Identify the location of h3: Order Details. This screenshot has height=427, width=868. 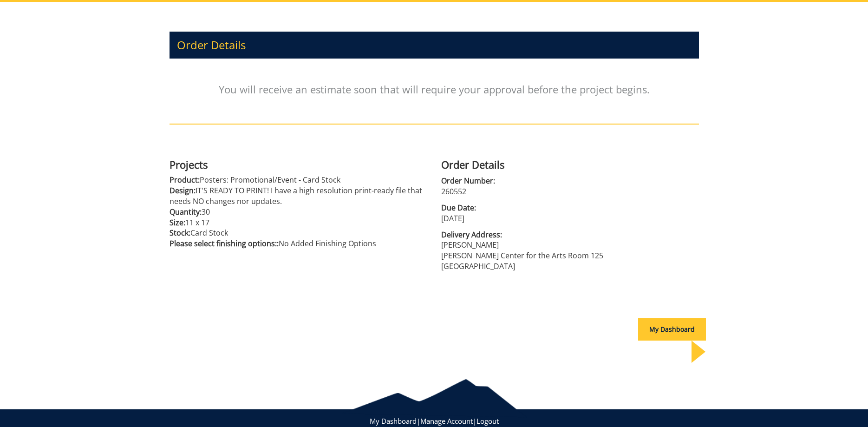
(434, 45).